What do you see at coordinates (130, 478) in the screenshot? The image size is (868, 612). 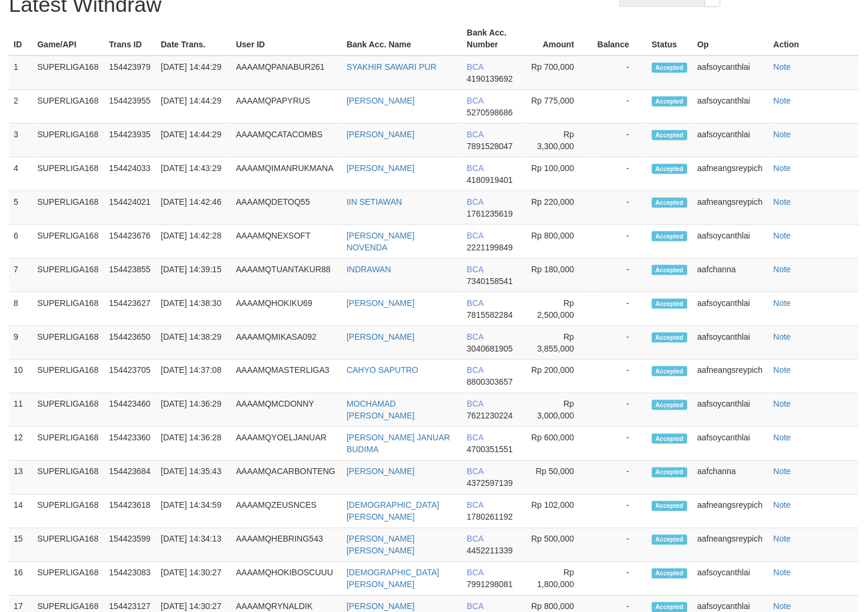 I see `td: 154423684` at bounding box center [130, 478].